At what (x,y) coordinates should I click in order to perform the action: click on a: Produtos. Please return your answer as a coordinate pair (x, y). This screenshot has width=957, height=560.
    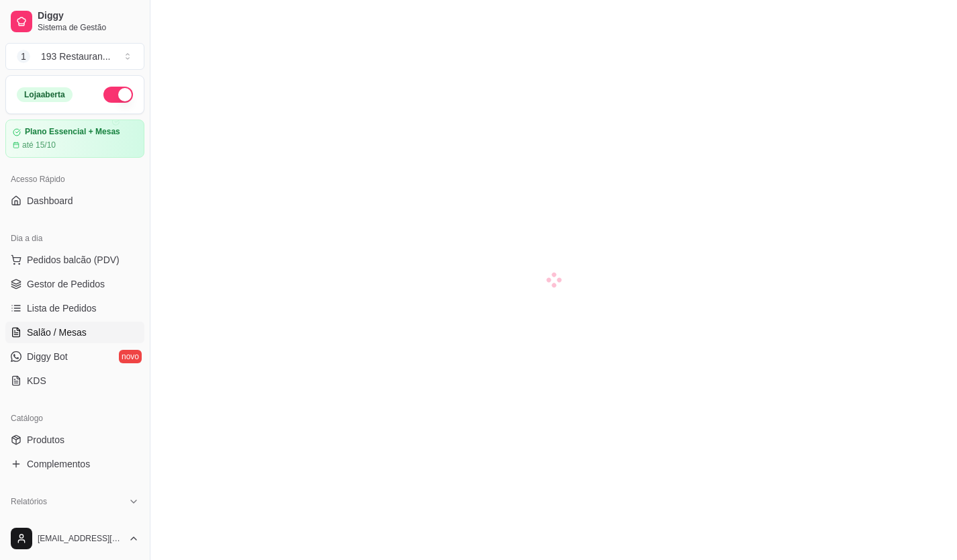
    Looking at the image, I should click on (75, 440).